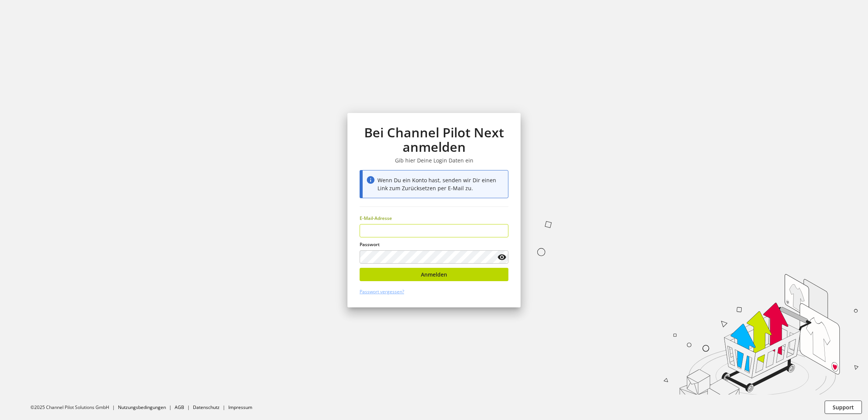 The width and height of the screenshot is (868, 420). I want to click on span: Support, so click(843, 407).